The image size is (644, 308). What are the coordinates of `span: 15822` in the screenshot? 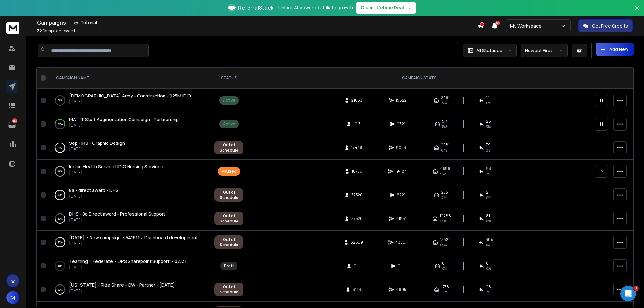 It's located at (401, 100).